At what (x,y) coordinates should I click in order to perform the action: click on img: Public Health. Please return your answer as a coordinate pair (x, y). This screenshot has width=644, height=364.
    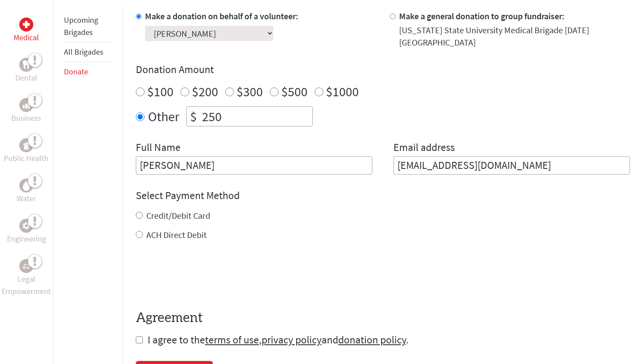
    Looking at the image, I should click on (26, 146).